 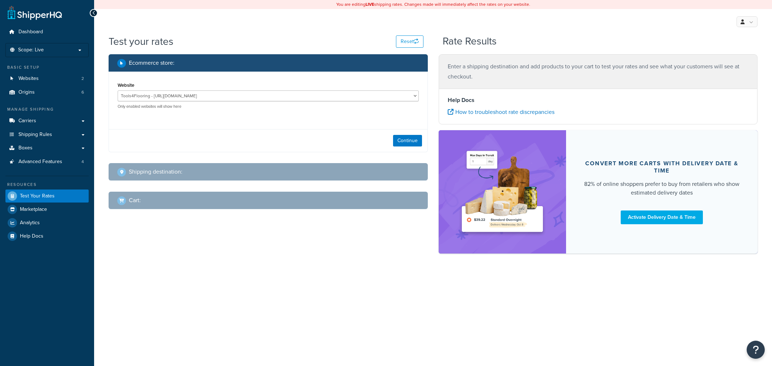 I want to click on span: Analytics, so click(x=30, y=223).